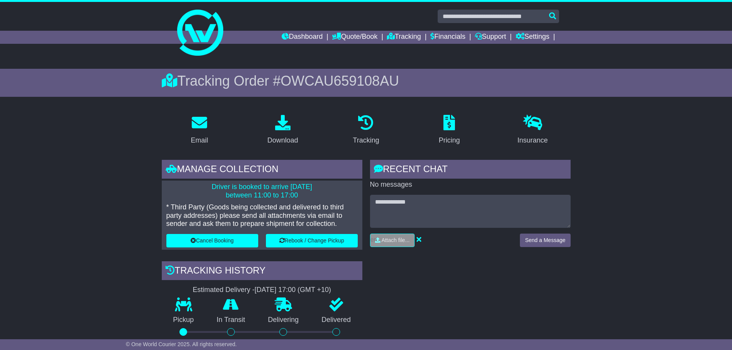  What do you see at coordinates (532, 37) in the screenshot?
I see `a: Settings` at bounding box center [532, 37].